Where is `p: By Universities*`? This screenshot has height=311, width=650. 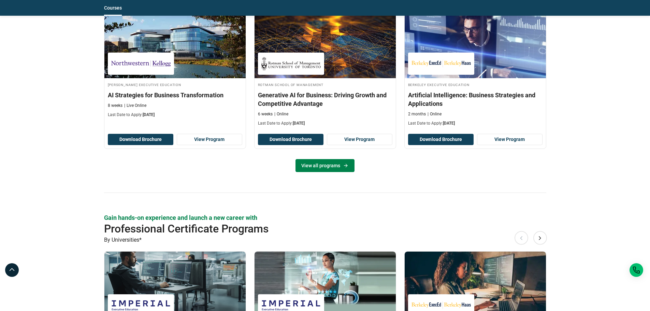 p: By Universities* is located at coordinates (325, 240).